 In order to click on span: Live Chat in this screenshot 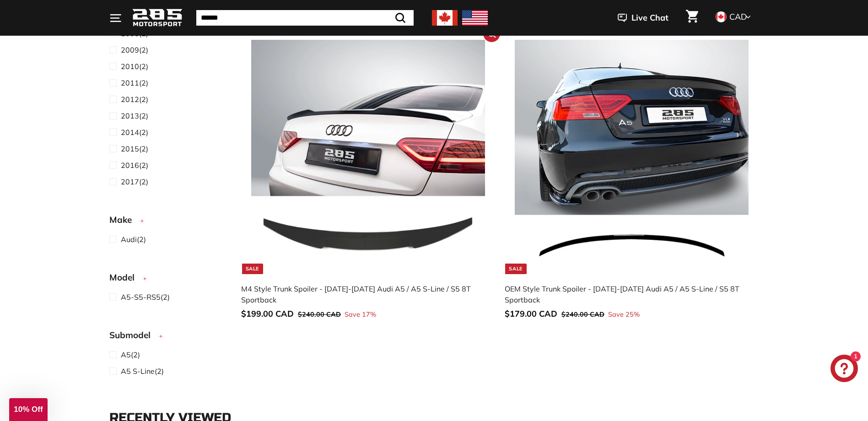, I will do `click(650, 18)`.